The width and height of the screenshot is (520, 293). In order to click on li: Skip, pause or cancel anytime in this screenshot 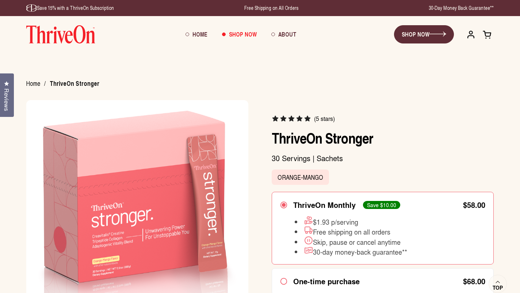, I will do `click(351, 241)`.